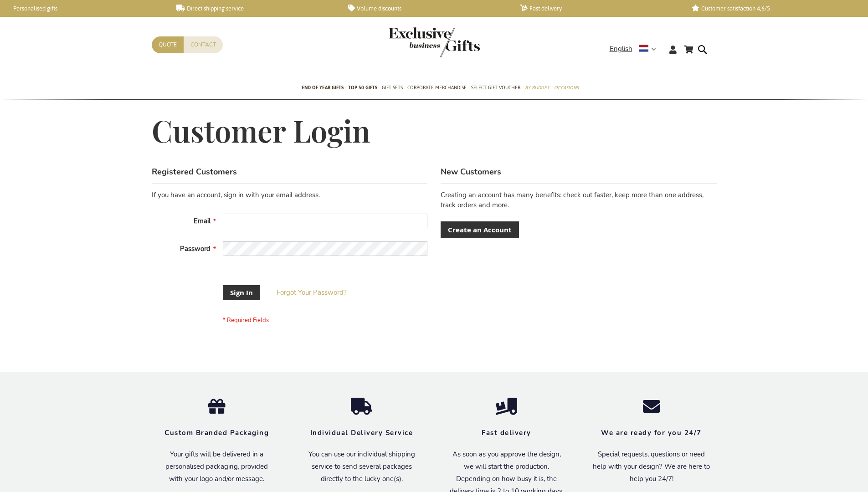  What do you see at coordinates (598, 9) in the screenshot?
I see `a: Fast delivery` at bounding box center [598, 9].